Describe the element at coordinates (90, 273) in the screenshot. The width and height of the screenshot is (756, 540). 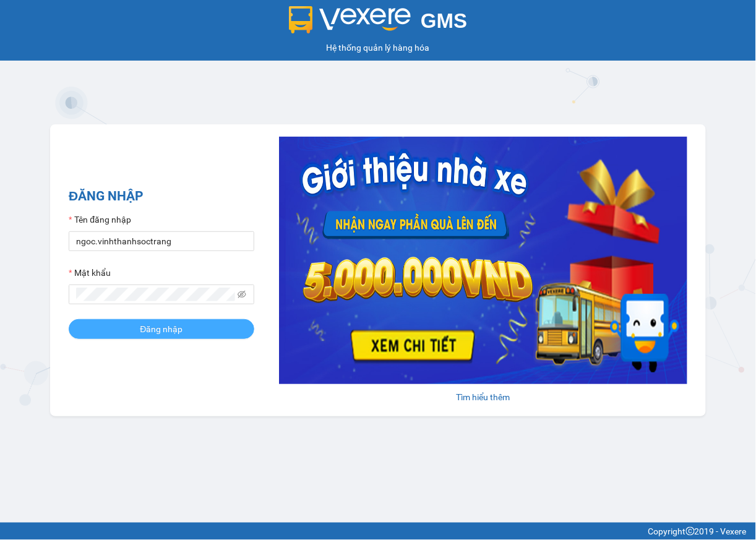
I see `label: Mật khẩu` at that location.